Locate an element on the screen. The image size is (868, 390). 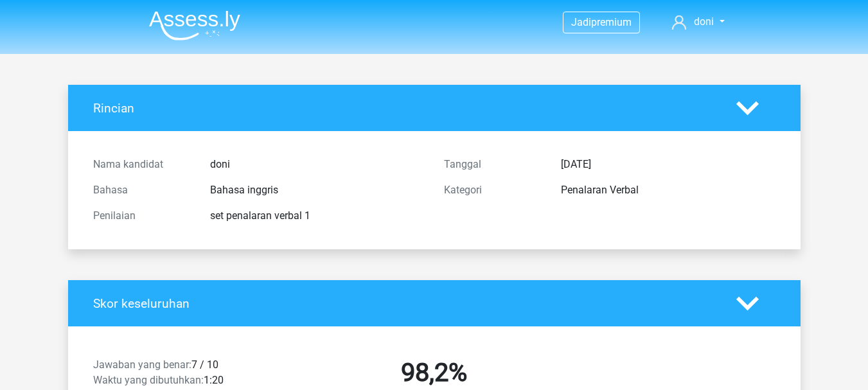
font: Jadi is located at coordinates (581, 22).